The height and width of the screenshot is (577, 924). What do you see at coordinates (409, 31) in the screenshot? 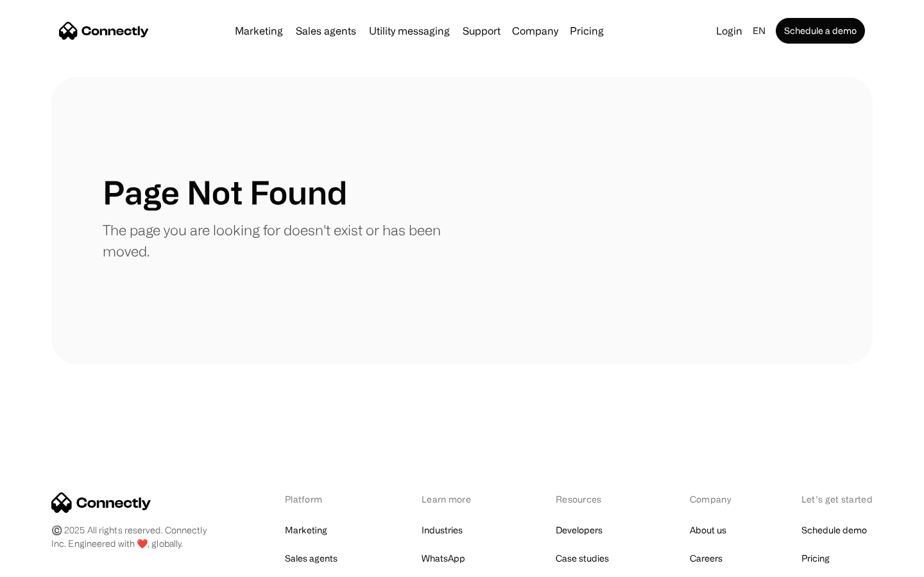
I see `a: Utility messaging` at bounding box center [409, 31].